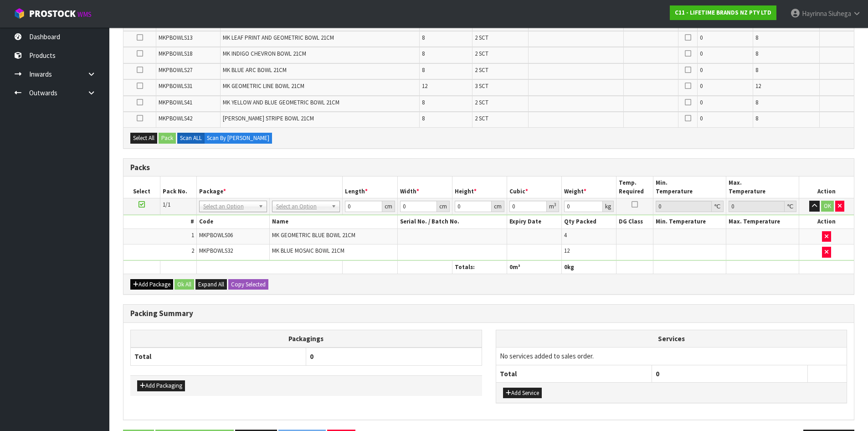 Image resolution: width=868 pixels, height=431 pixels. Describe the element at coordinates (278, 37) in the screenshot. I see `span: MK LEAF PRINT AND GEOMETRIC BOWL 21CM` at that location.